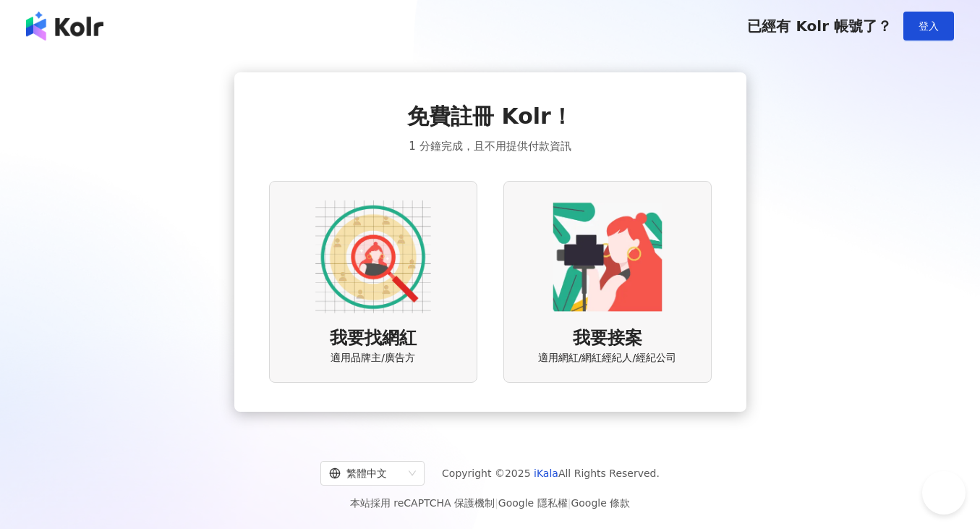  What do you see at coordinates (489, 503) in the screenshot?
I see `span: 本站採用 reCAPTCHA 保護機制` at bounding box center [489, 503].